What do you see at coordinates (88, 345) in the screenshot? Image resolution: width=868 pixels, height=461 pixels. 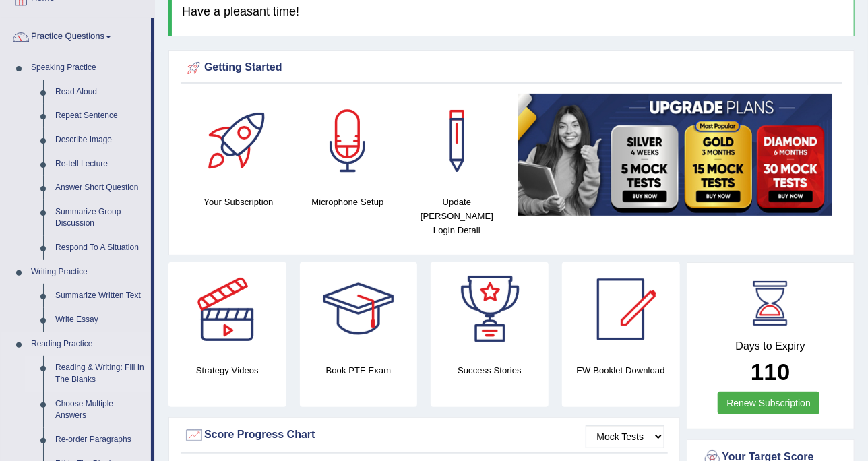 I see `a: Reading Practice` at bounding box center [88, 345].